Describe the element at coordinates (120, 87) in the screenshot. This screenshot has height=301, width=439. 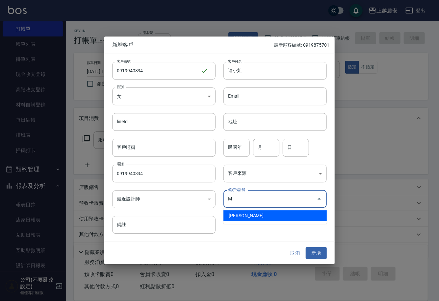
I see `label: 性別` at that location.